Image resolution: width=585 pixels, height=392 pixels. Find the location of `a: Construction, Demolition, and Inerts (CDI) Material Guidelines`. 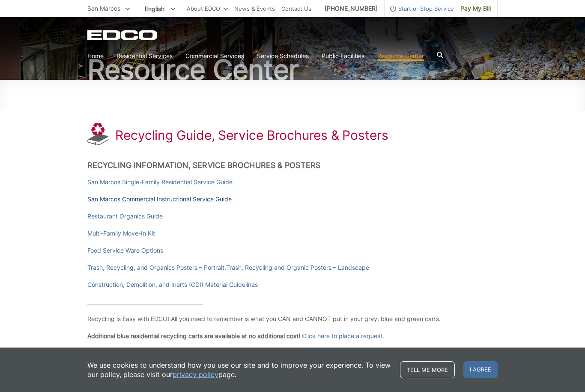

a: Construction, Demolition, and Inerts (CDI) Material Guidelines is located at coordinates (172, 284).